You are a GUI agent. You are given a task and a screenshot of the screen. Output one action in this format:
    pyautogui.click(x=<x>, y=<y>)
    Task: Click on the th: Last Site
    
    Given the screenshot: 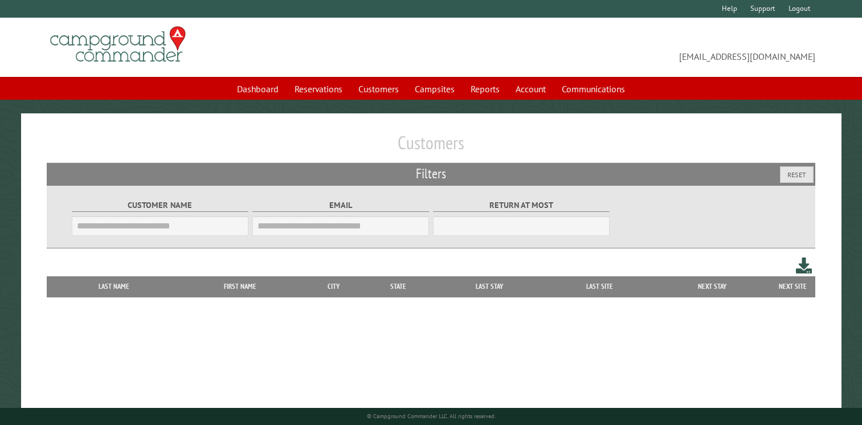 What is the action you would take?
    pyautogui.click(x=600, y=287)
    